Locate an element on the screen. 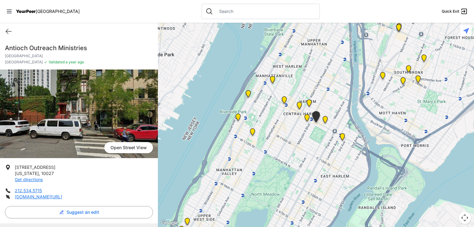 The height and width of the screenshot is (227, 474). span: YourPeer is located at coordinates (26, 11).